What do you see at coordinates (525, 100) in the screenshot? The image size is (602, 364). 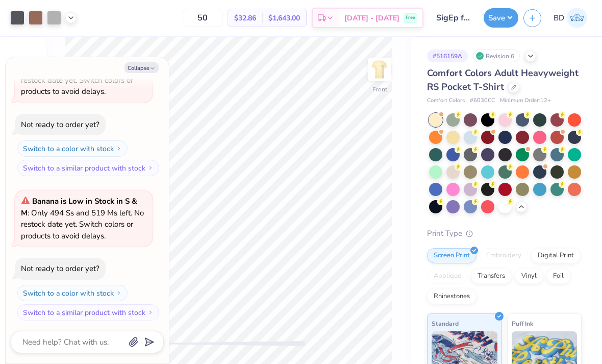 I see `span: Minimum Order: 12 +` at bounding box center [525, 100].